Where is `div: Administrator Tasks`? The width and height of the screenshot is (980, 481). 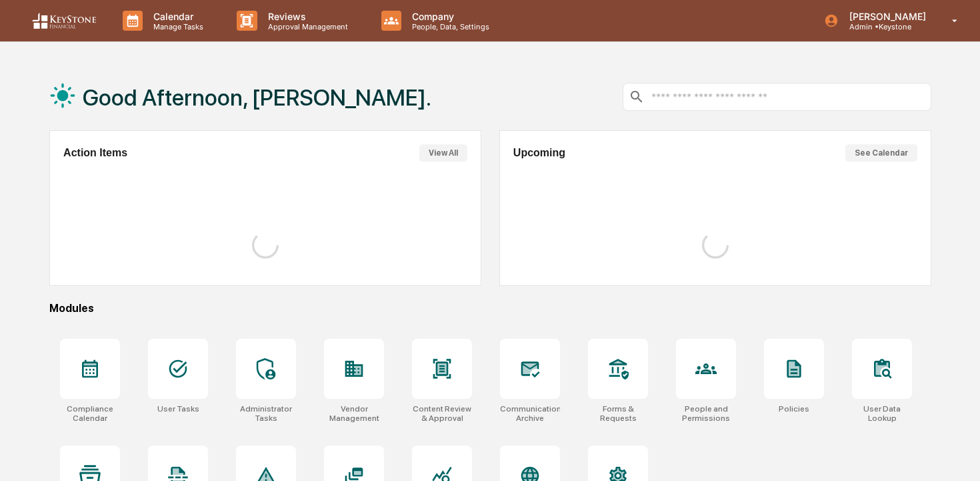
div: Administrator Tasks is located at coordinates (266, 413).